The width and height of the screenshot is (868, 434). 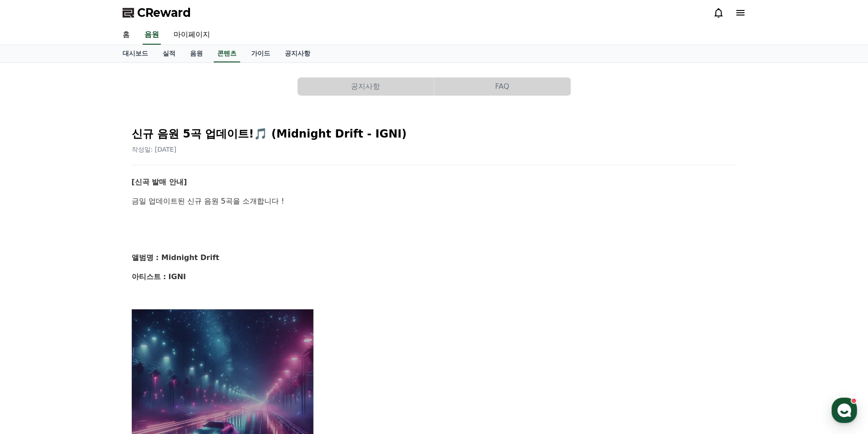 What do you see at coordinates (177, 276) in the screenshot?
I see `strong: IGNI` at bounding box center [177, 276].